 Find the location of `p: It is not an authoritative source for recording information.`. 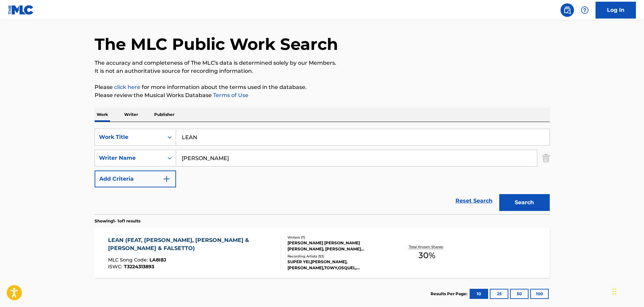

p: It is not an authoritative source for recording information. is located at coordinates (322, 71).